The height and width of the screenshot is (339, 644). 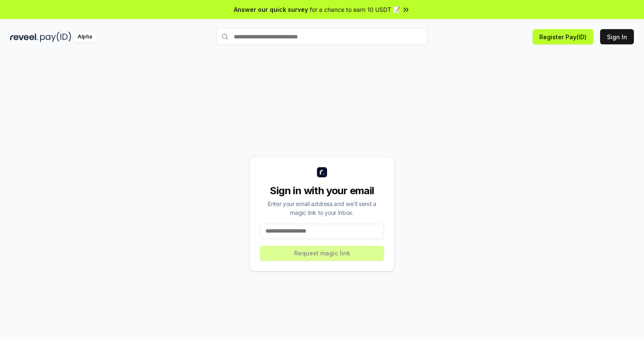 What do you see at coordinates (271, 9) in the screenshot?
I see `span: Answer our quick survey` at bounding box center [271, 9].